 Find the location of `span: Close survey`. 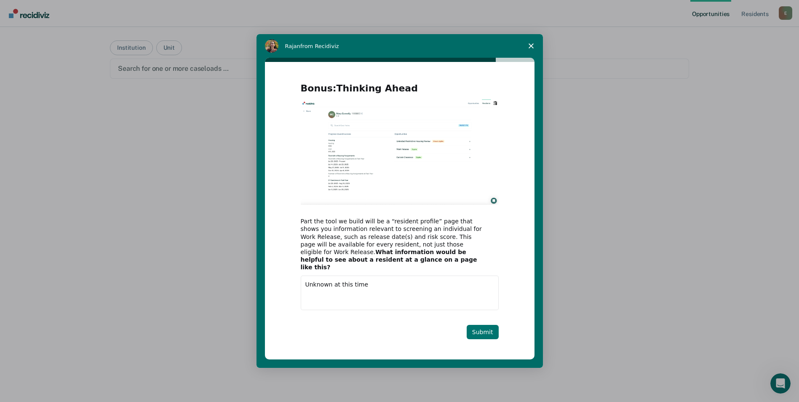

span: Close survey is located at coordinates (531, 46).